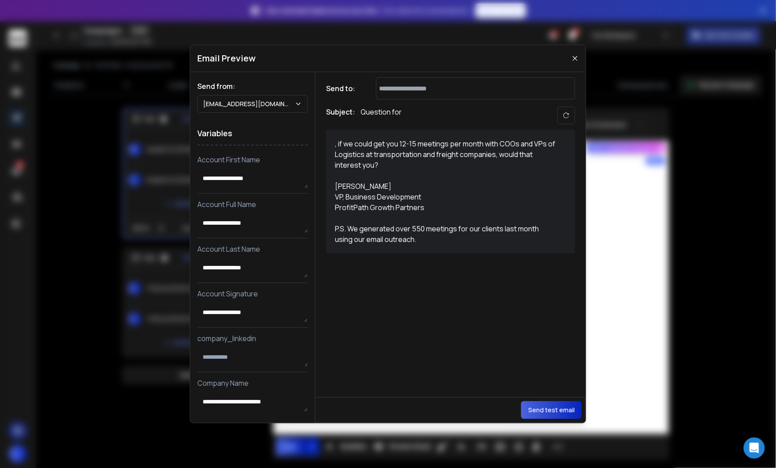 The height and width of the screenshot is (468, 776). Describe the element at coordinates (551, 410) in the screenshot. I see `button: Send test email` at that location.